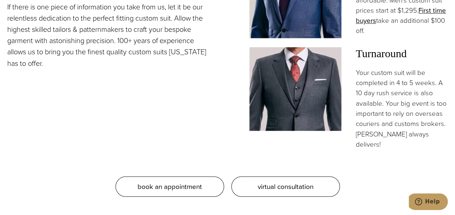 The width and height of the screenshot is (455, 215). I want to click on span: book an appointment, so click(170, 186).